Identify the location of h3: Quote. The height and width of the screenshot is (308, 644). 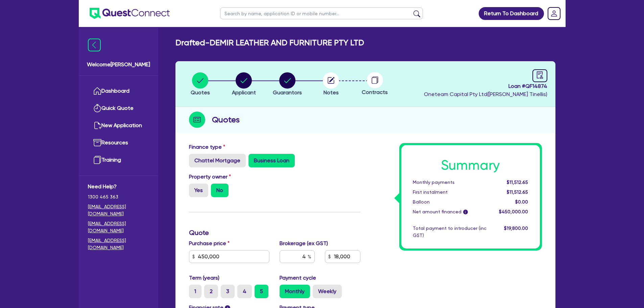
(274, 233).